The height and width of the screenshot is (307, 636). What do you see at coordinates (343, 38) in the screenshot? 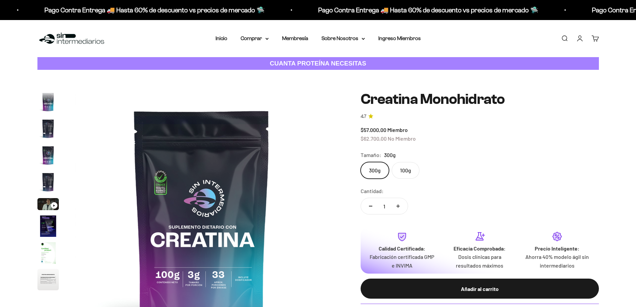
I see `summary: Sobre Nosotros` at bounding box center [343, 38].